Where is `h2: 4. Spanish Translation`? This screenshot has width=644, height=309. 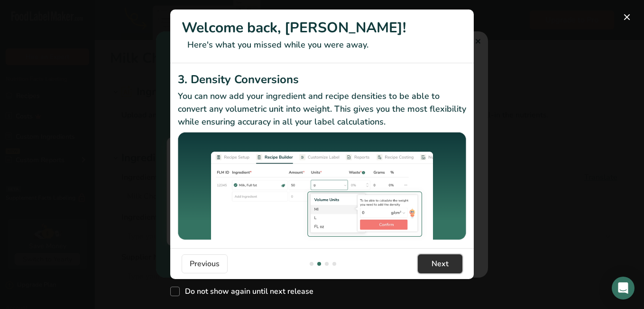
h2: 4. Spanish Translation is located at coordinates (322, 256).